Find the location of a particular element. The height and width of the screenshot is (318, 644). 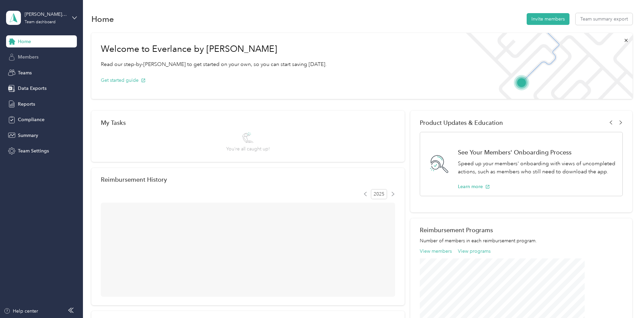

h2: Reimbursement Programs is located at coordinates (521, 230).